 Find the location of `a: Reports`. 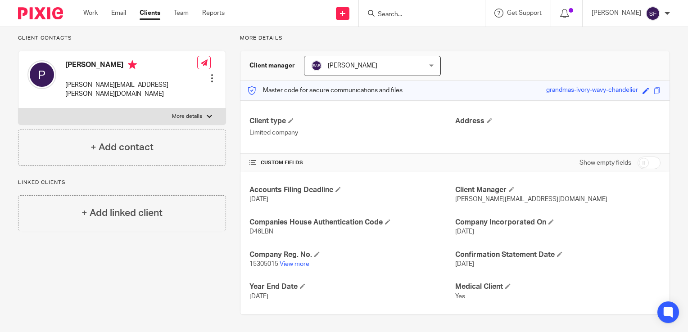

a: Reports is located at coordinates (213, 13).